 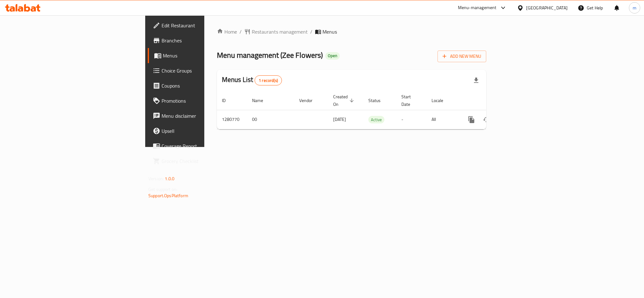 I want to click on a: Branches, so click(x=200, y=41).